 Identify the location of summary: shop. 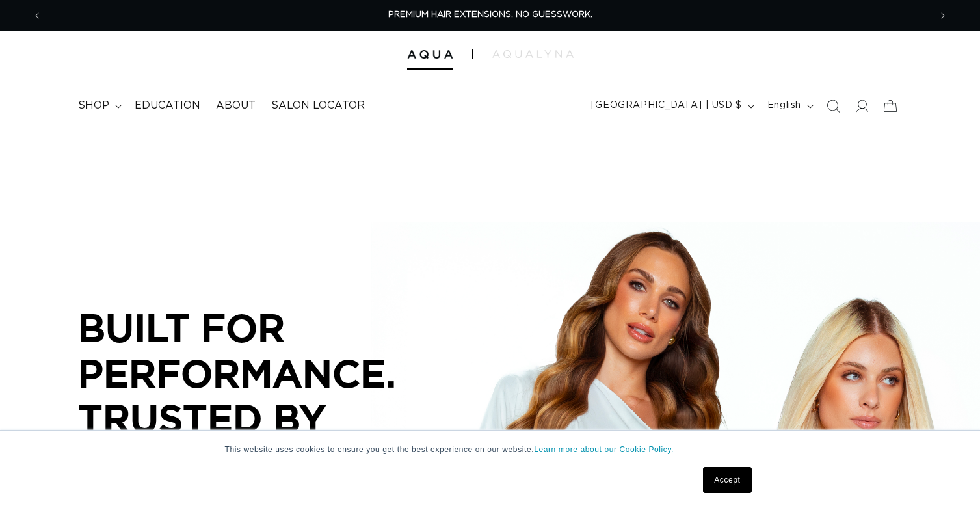
(98, 106).